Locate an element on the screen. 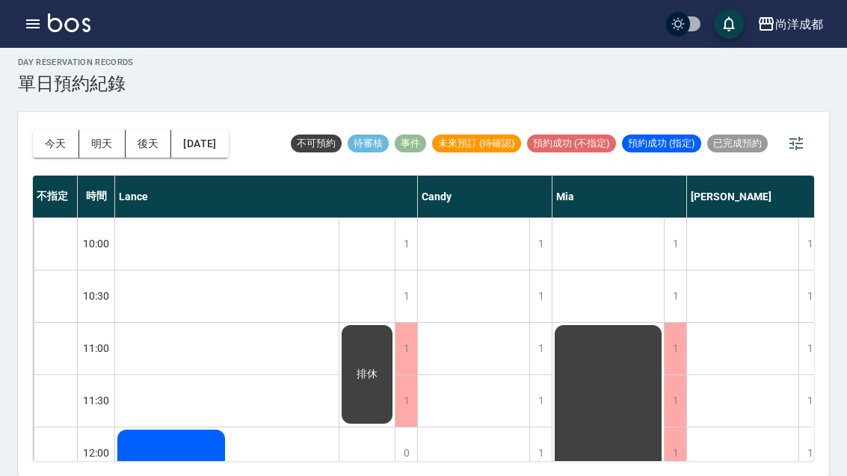  div: Candy is located at coordinates (485, 197).